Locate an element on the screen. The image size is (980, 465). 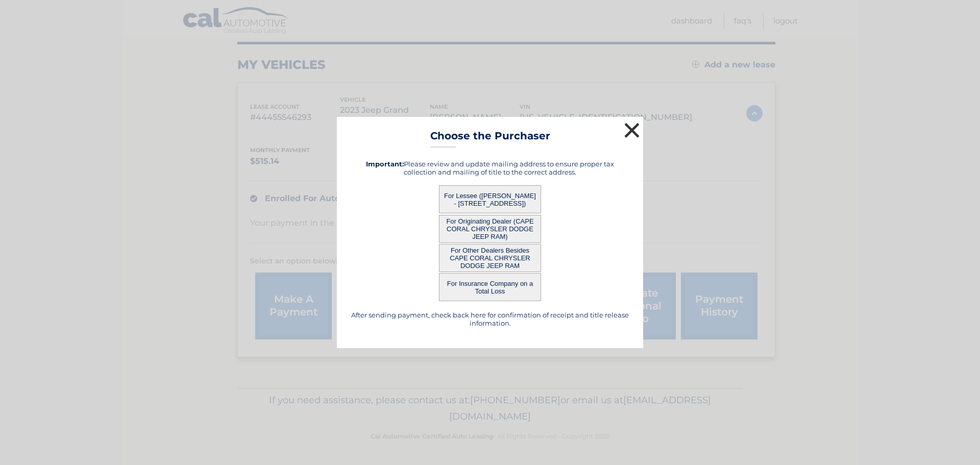
strong: Important: is located at coordinates (385, 164).